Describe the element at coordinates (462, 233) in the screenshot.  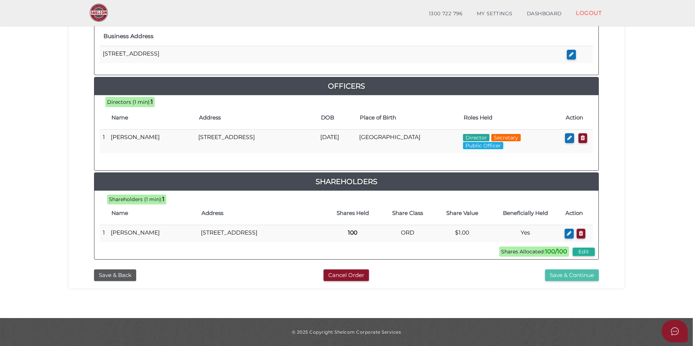
I see `td: $1.00` at that location.